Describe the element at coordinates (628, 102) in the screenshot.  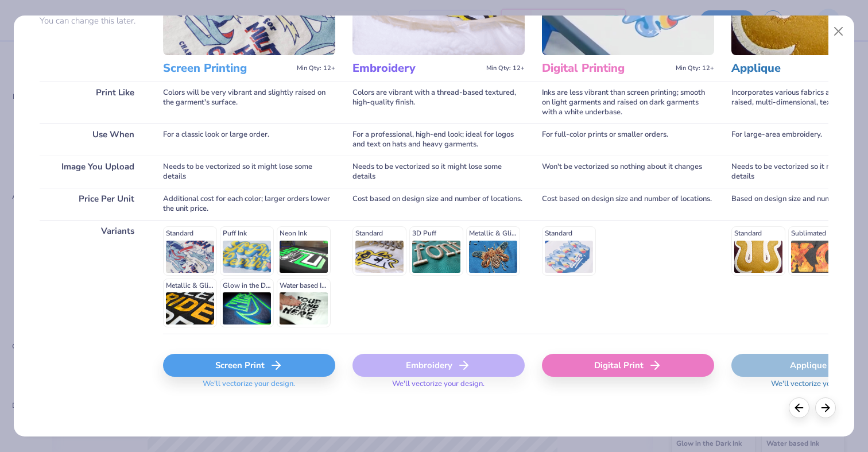
I see `div: Inks are less vibrant than screen printing; smooth on light garments and raised on dark garments ...` at that location.